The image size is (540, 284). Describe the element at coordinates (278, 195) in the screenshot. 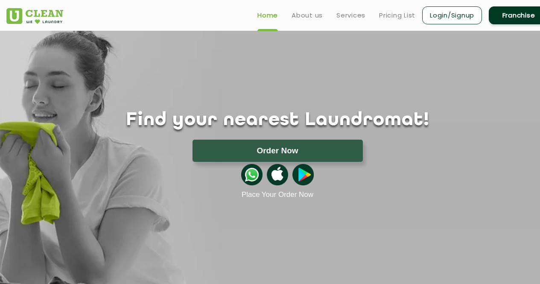

I see `a: Place Your Order Now` at that location.